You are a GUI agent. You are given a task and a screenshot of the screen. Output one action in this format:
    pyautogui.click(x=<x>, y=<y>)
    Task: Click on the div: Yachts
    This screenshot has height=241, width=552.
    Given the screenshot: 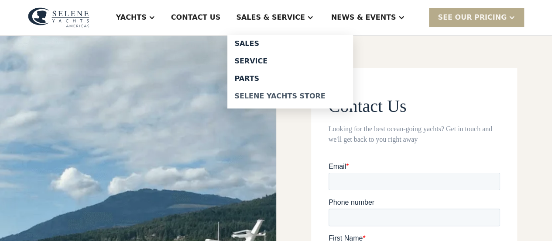 What is the action you would take?
    pyautogui.click(x=131, y=17)
    